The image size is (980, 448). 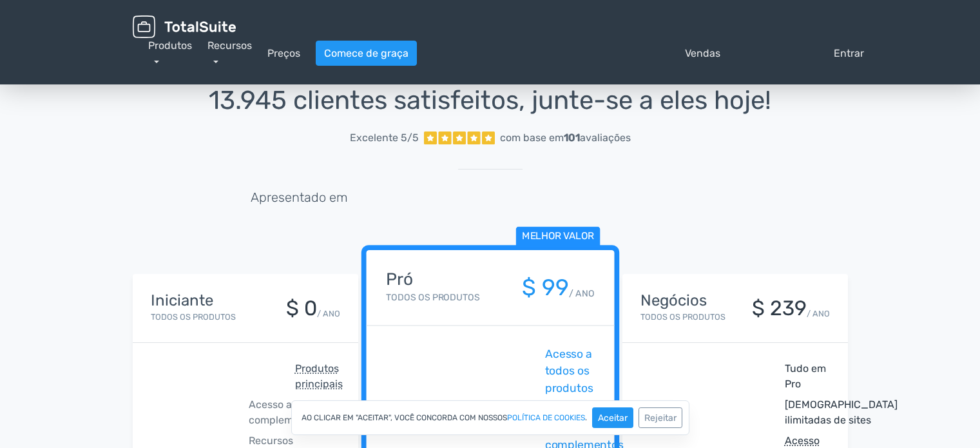 I want to click on font: fechar, so click(x=197, y=405).